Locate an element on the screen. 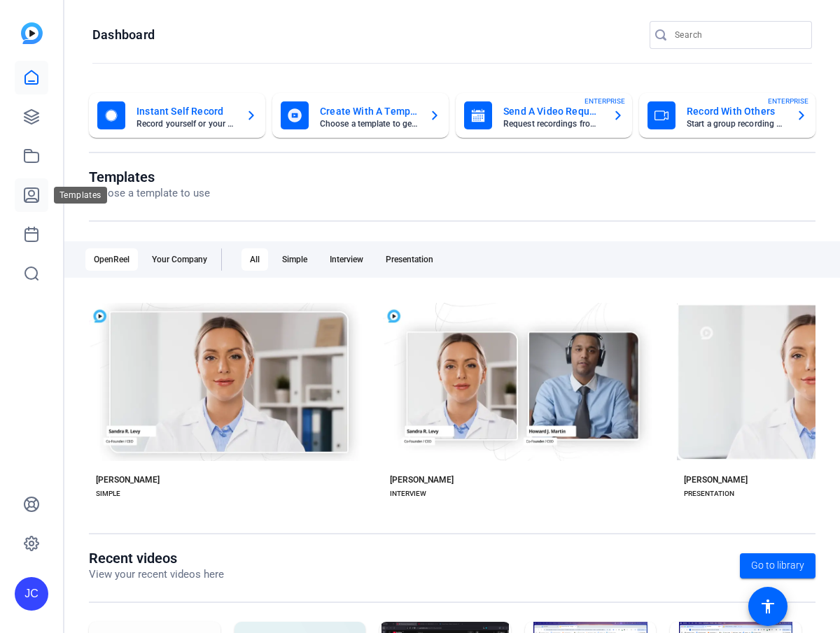 This screenshot has width=840, height=633. div: OpenReel is located at coordinates (111, 259).